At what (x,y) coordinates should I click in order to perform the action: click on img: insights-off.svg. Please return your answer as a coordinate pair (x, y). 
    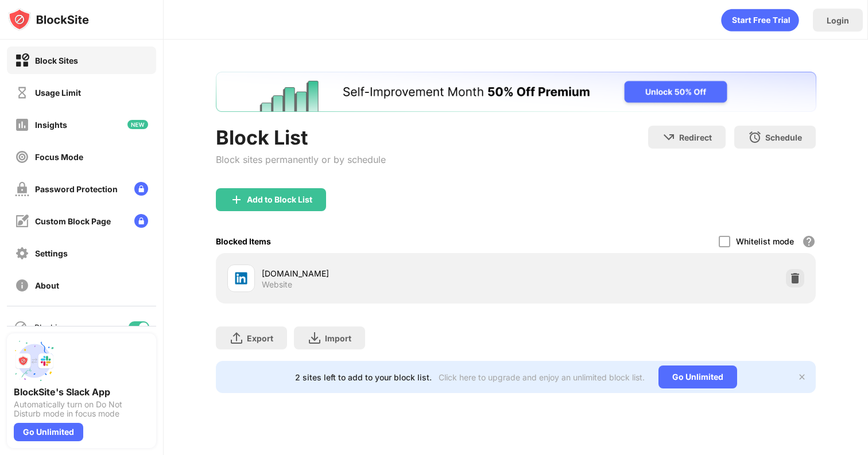
    Looking at the image, I should click on (22, 125).